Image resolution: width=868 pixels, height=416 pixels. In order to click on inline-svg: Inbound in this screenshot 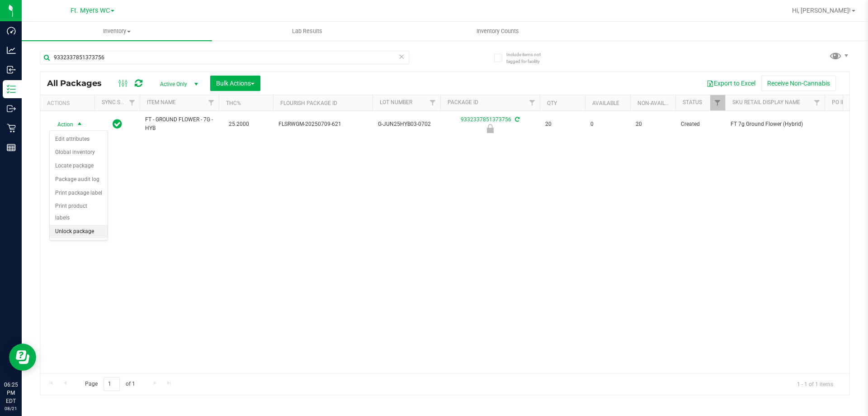, I will do `click(11, 69)`.